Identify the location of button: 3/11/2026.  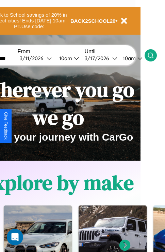
(36, 58).